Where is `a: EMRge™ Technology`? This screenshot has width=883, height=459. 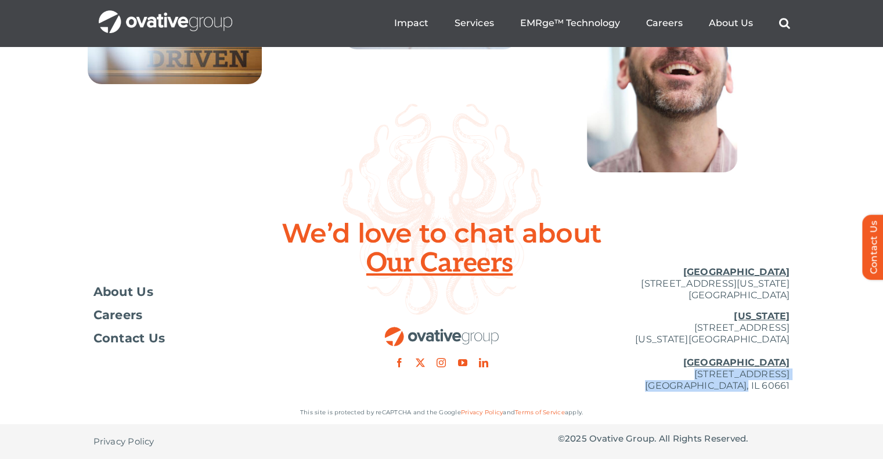 a: EMRge™ Technology is located at coordinates (570, 23).